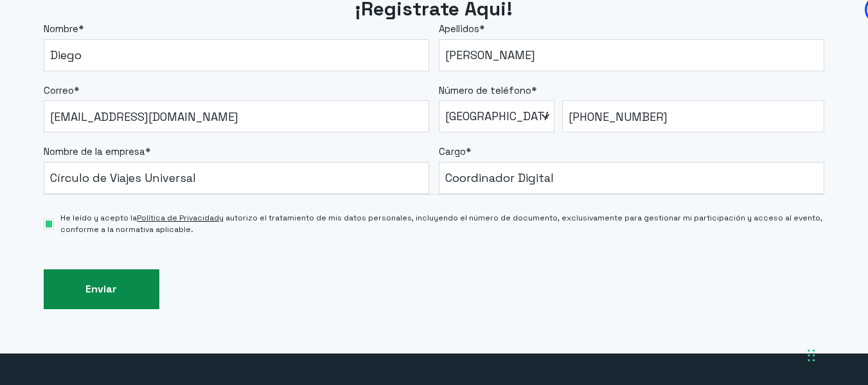  I want to click on a: Política de Privacidad, so click(178, 218).